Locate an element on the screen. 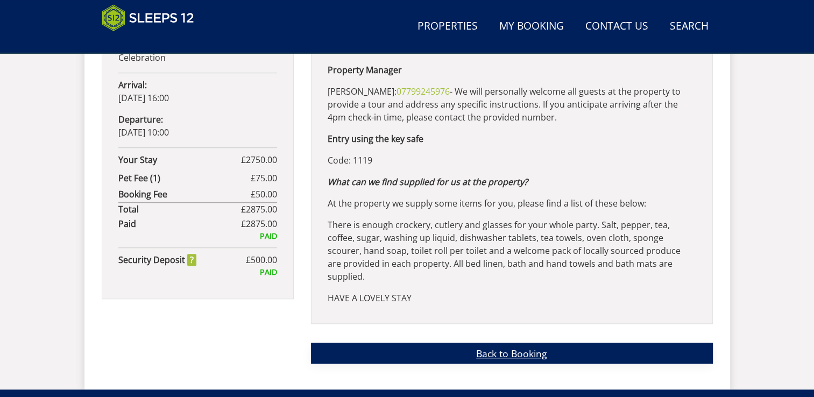 The image size is (814, 397). a: Back to Booking is located at coordinates (512, 353).